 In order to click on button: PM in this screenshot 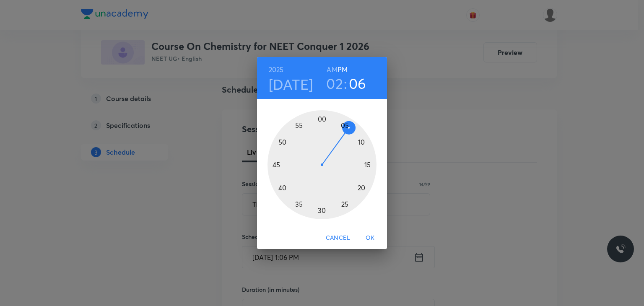, I will do `click(342, 70)`.